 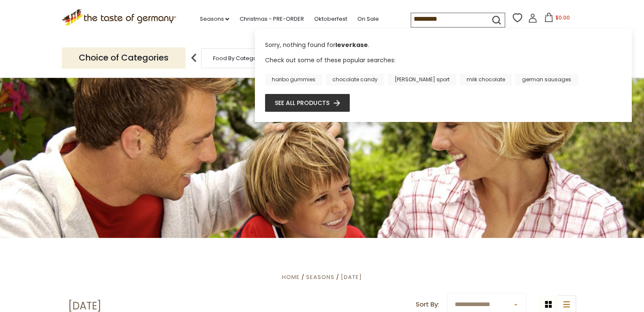 I want to click on a: milk chocolate, so click(x=485, y=80).